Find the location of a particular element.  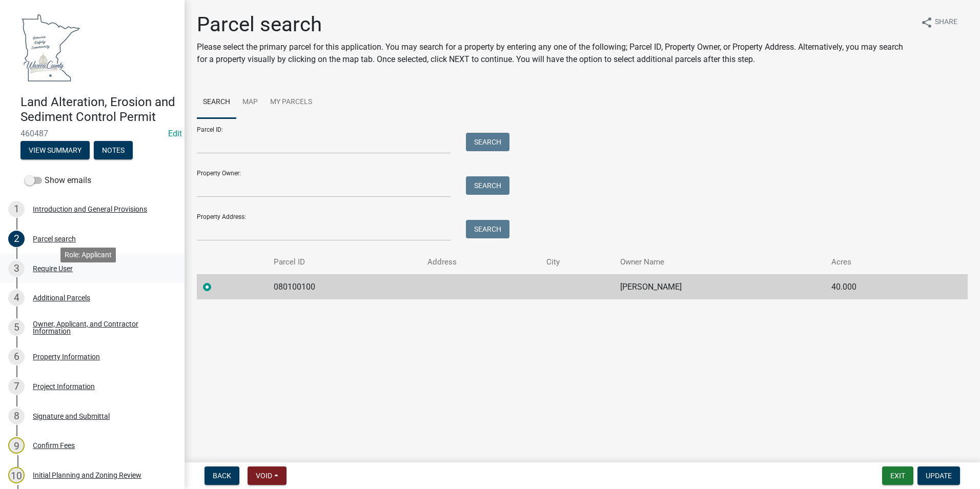

div: Additional Parcels is located at coordinates (61, 298).